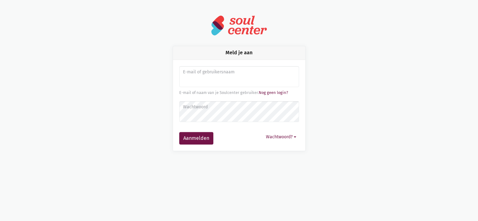  Describe the element at coordinates (239, 53) in the screenshot. I see `div: Meld je aan` at that location.